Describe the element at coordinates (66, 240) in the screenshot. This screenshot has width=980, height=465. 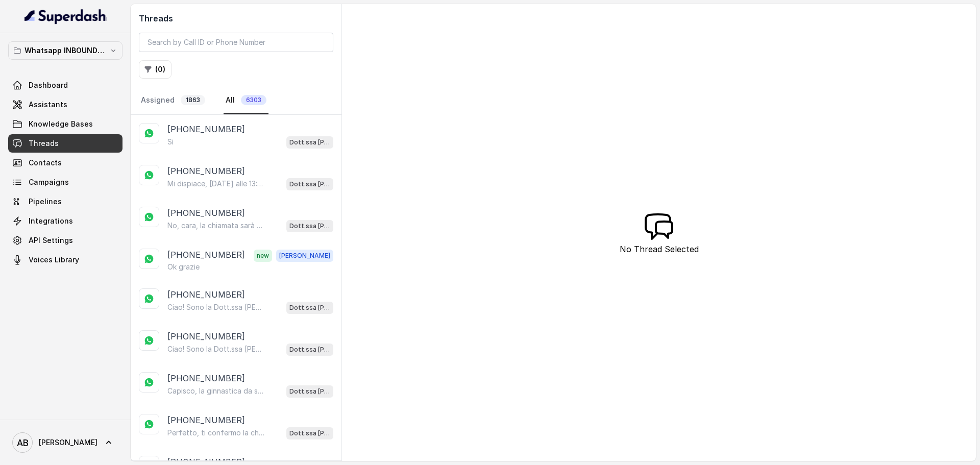
I see `a: API Settings` at that location.